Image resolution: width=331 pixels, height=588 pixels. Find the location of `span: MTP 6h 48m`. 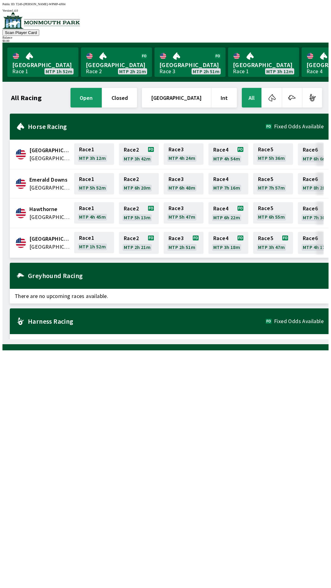

span: MTP 6h 48m is located at coordinates (182, 188).